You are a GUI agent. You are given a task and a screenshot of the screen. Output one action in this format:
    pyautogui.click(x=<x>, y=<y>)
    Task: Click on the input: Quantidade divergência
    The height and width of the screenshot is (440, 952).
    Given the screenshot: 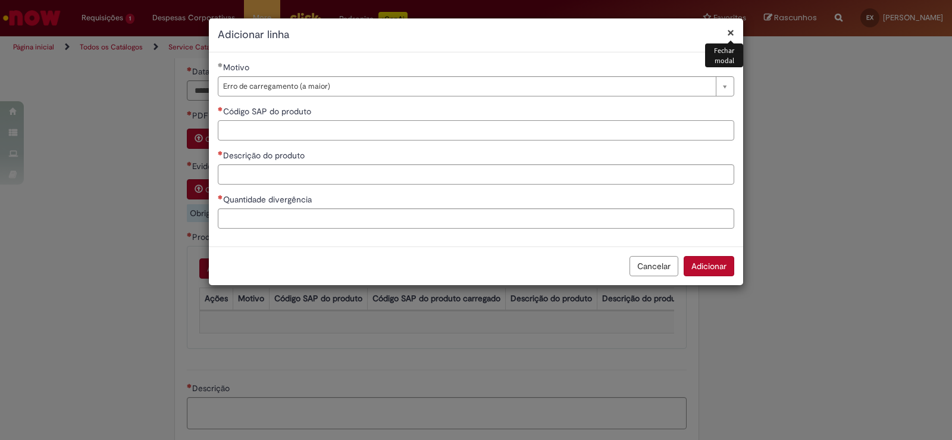 What is the action you would take?
    pyautogui.click(x=476, y=218)
    